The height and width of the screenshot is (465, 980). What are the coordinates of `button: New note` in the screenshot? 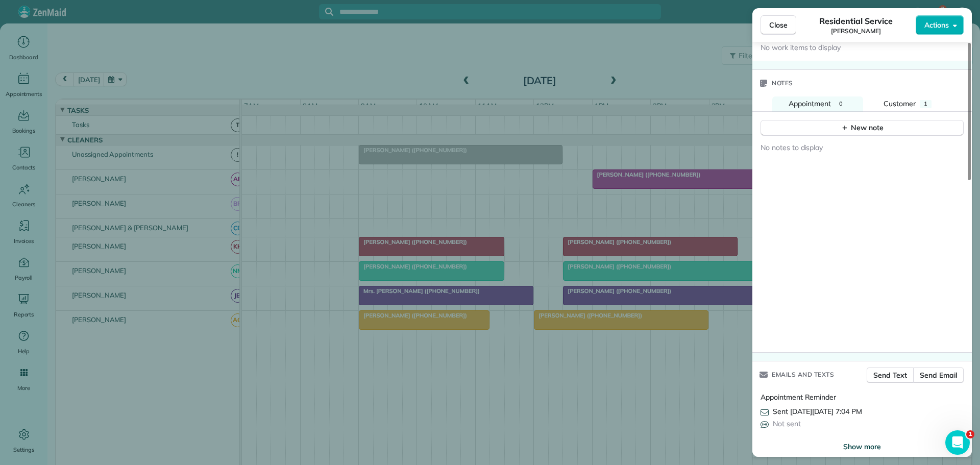 It's located at (862, 128).